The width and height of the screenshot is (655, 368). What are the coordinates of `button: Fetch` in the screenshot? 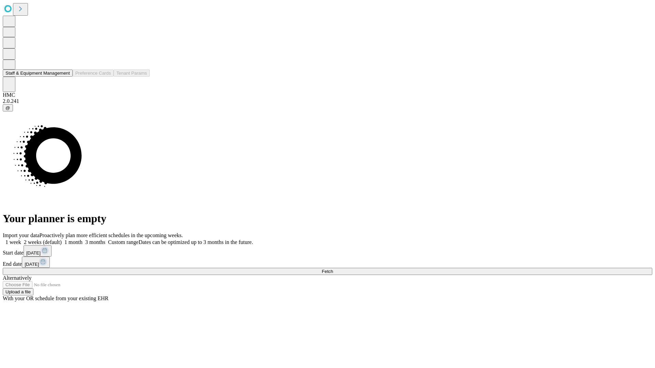 It's located at (327, 272).